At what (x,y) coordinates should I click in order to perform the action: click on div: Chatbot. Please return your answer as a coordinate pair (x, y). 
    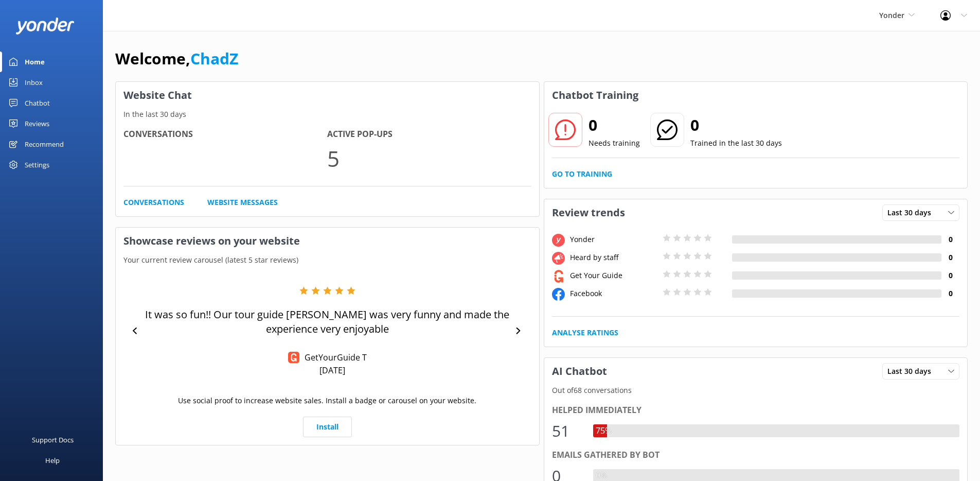
    Looking at the image, I should click on (37, 103).